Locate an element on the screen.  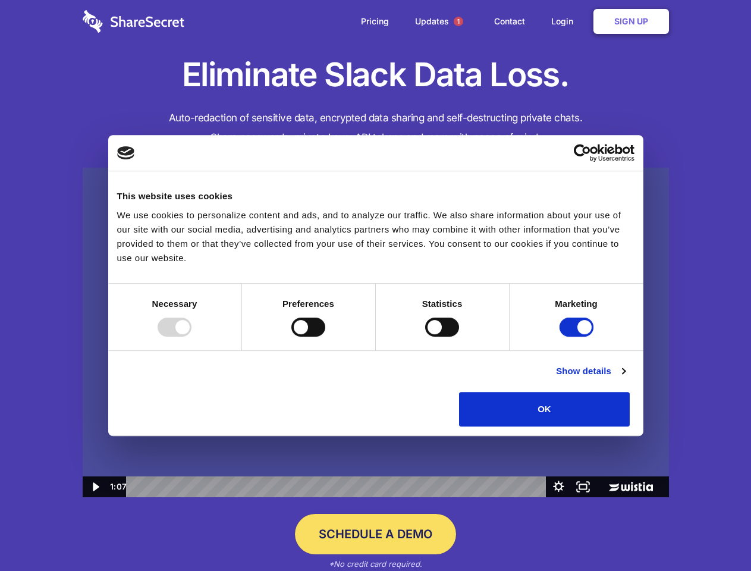
a: Wistia Logo -- Learn More is located at coordinates (631, 486).